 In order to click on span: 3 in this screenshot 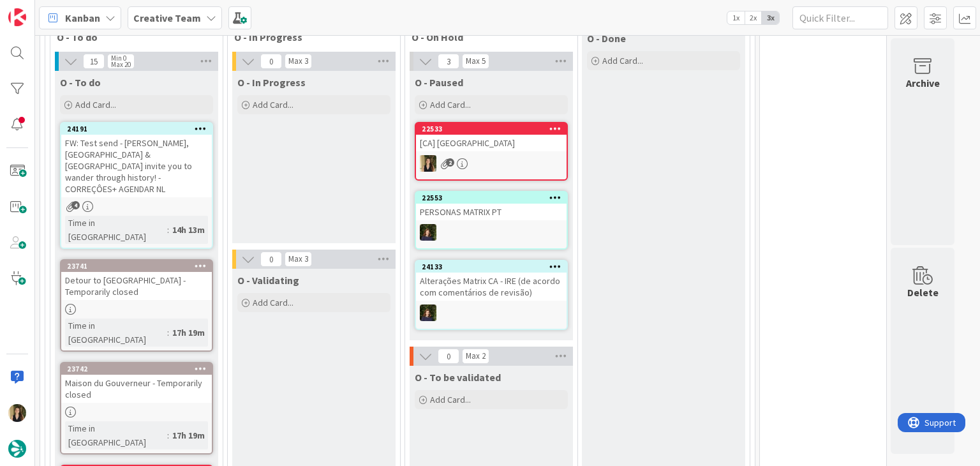, I will do `click(448, 61)`.